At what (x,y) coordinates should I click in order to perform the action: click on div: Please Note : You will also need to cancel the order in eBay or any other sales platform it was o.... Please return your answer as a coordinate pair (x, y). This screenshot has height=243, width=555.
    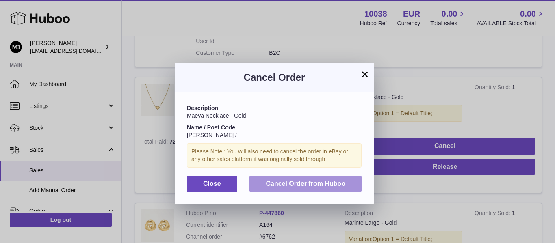
    Looking at the image, I should click on (274, 156).